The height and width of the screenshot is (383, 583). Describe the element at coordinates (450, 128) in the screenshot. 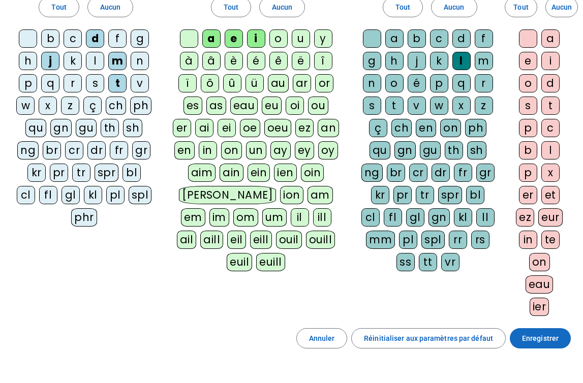

I see `div: on` at that location.